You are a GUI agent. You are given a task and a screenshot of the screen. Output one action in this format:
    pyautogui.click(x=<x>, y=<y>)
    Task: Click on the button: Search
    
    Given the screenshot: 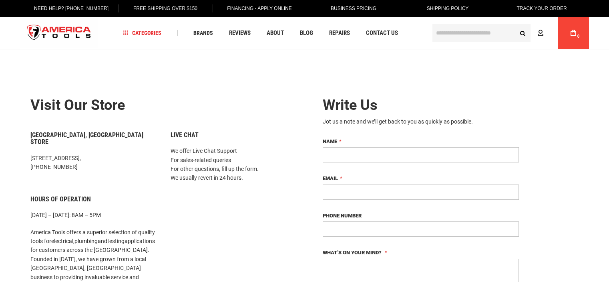 What is the action you would take?
    pyautogui.click(x=523, y=33)
    